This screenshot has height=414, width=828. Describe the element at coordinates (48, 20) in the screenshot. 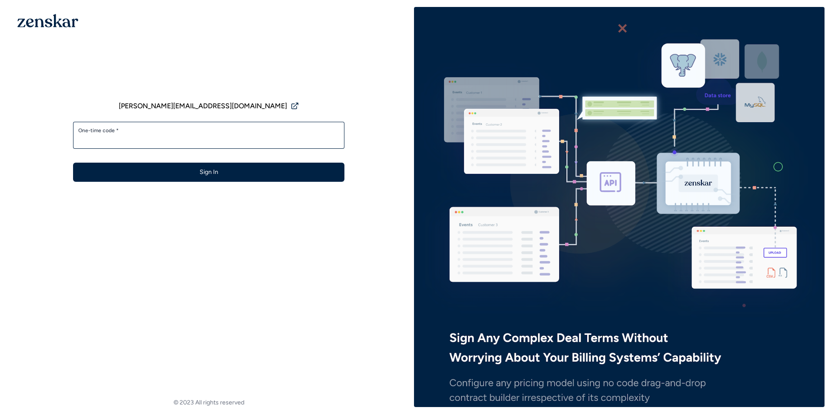

I see `img: 1OGAJ2xQqyY4LXKgY66KYq0eOWRCkrZdAb3gUhuVAqdWPZE9SRJmCz+oDMSn4zDLXe31Ii730ItAGKgCKgCCgCikA4Av8PJUP...` at that location.